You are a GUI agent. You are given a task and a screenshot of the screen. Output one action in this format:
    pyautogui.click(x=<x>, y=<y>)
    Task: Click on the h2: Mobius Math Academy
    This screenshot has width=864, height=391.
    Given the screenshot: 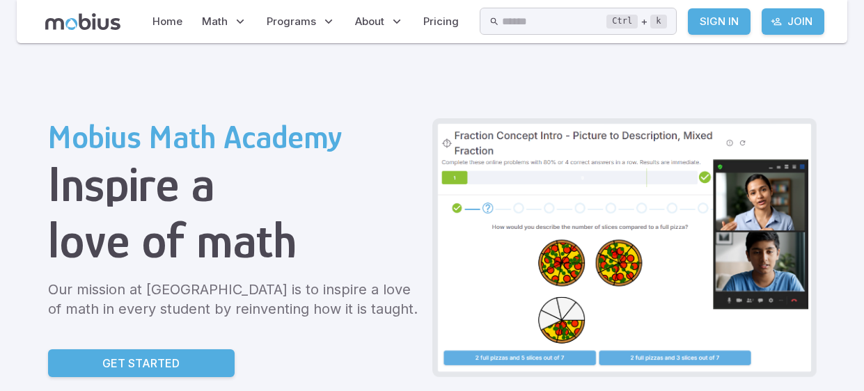 What is the action you would take?
    pyautogui.click(x=235, y=137)
    